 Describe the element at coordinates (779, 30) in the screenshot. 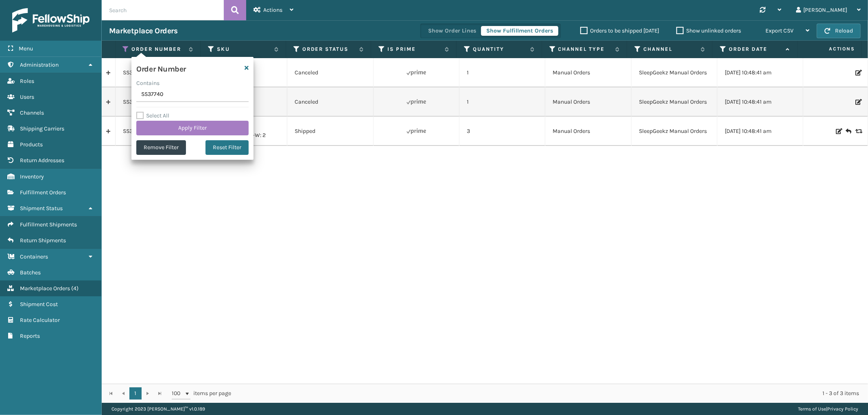

I see `span: Export CSV` at that location.